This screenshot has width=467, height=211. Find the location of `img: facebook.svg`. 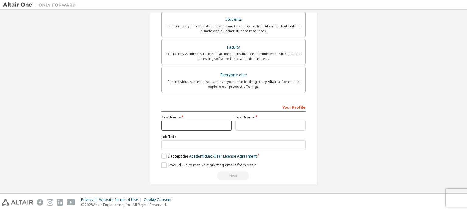

img: facebook.svg is located at coordinates (40, 202).